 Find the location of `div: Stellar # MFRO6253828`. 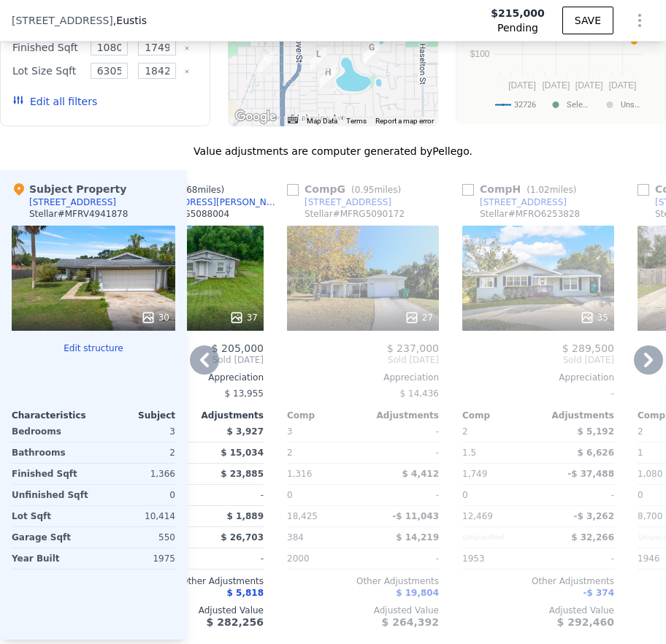

div: Stellar # MFRO6253828 is located at coordinates (529, 214).